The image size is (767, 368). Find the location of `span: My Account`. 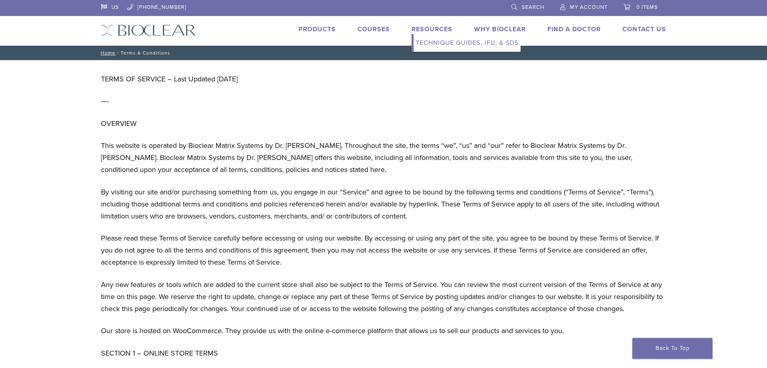

span: My Account is located at coordinates (589, 7).